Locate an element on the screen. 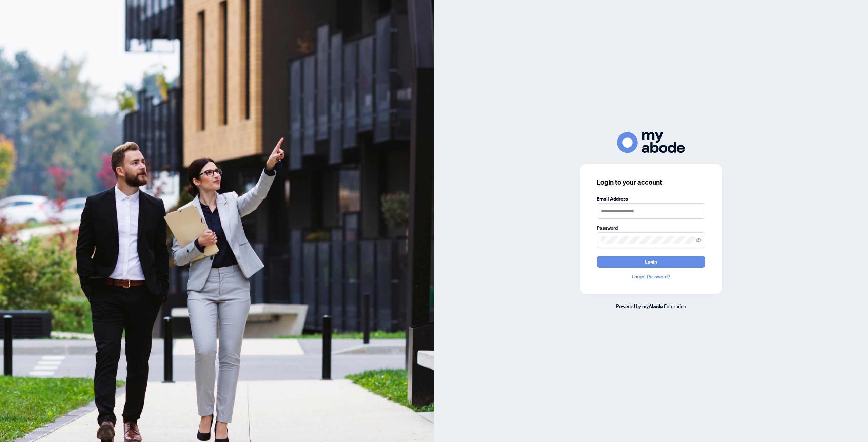  span: Enterprise is located at coordinates (675, 306).